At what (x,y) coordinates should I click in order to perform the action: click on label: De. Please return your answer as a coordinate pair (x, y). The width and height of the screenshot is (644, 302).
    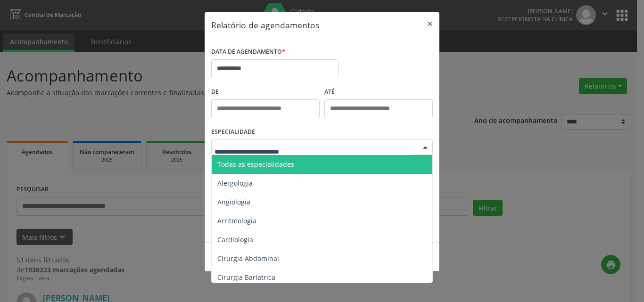
    Looking at the image, I should click on (265, 92).